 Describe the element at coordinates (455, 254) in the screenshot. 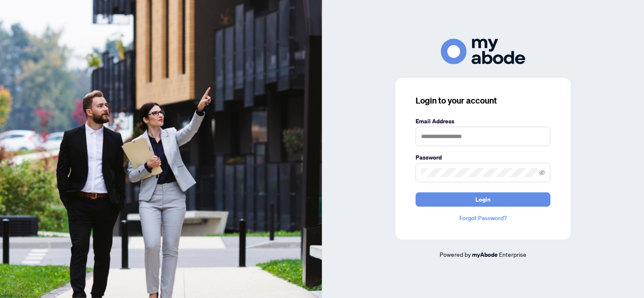

I see `span: Powered by` at that location.